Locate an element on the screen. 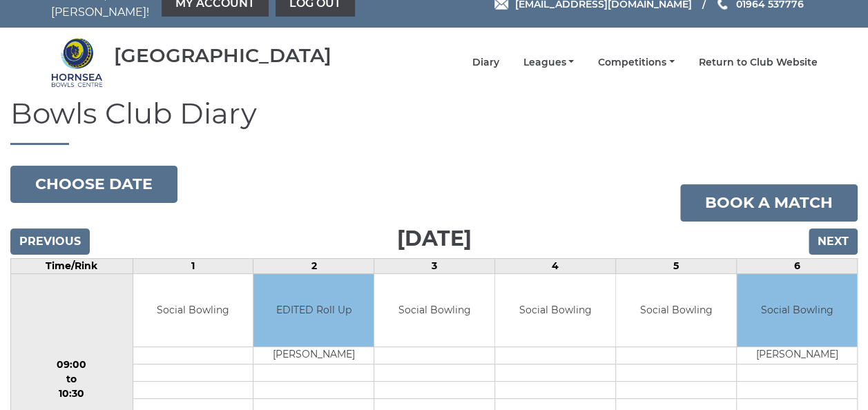 This screenshot has width=868, height=410. input: Previous is located at coordinates (50, 242).